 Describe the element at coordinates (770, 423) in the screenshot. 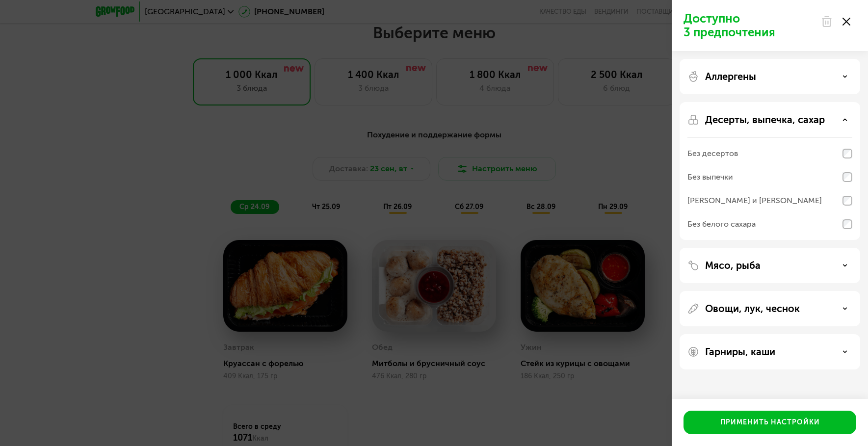

I see `button: Применить настройки` at that location.